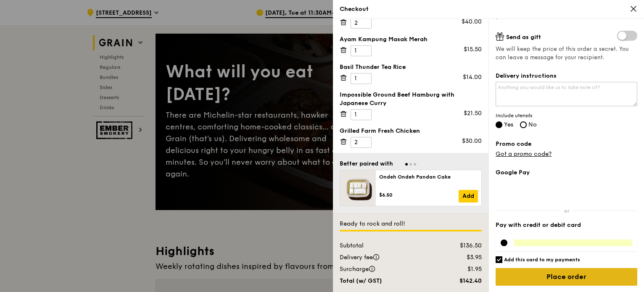  Describe the element at coordinates (461, 281) in the screenshot. I see `div: $142.40` at that location.